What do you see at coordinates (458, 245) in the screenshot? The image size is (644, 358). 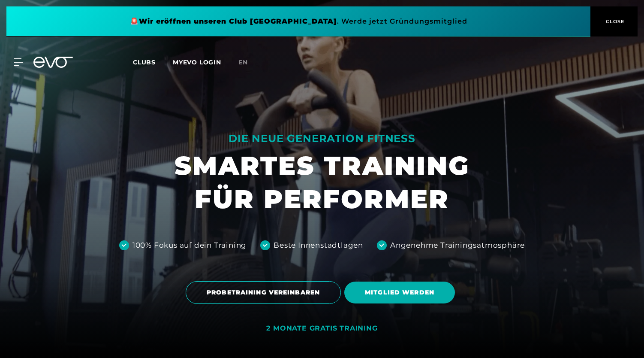 I see `div: Angenehme Trainingsatmosphäre` at bounding box center [458, 245].